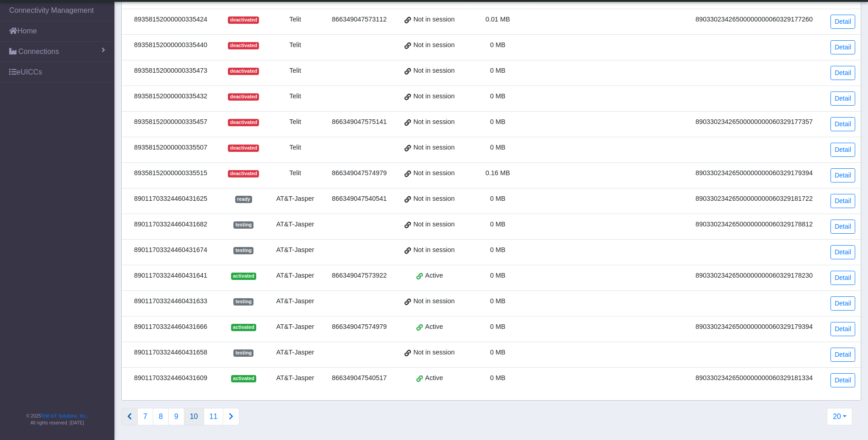  What do you see at coordinates (170, 225) in the screenshot?
I see `div: 89011703324460431682` at bounding box center [170, 225].